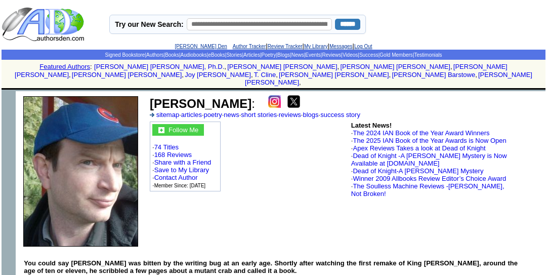 The width and height of the screenshot is (547, 275). What do you see at coordinates (183, 162) in the screenshot?
I see `a: Share with a Friend` at bounding box center [183, 162].